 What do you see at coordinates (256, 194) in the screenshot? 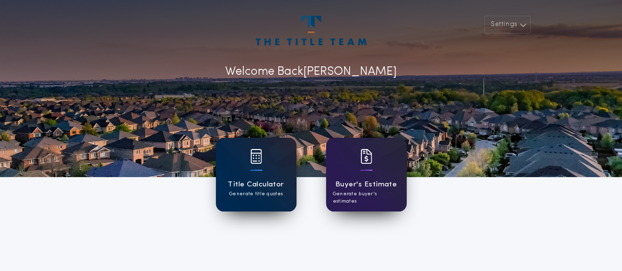
I see `p: Generate title quotes` at bounding box center [256, 194].